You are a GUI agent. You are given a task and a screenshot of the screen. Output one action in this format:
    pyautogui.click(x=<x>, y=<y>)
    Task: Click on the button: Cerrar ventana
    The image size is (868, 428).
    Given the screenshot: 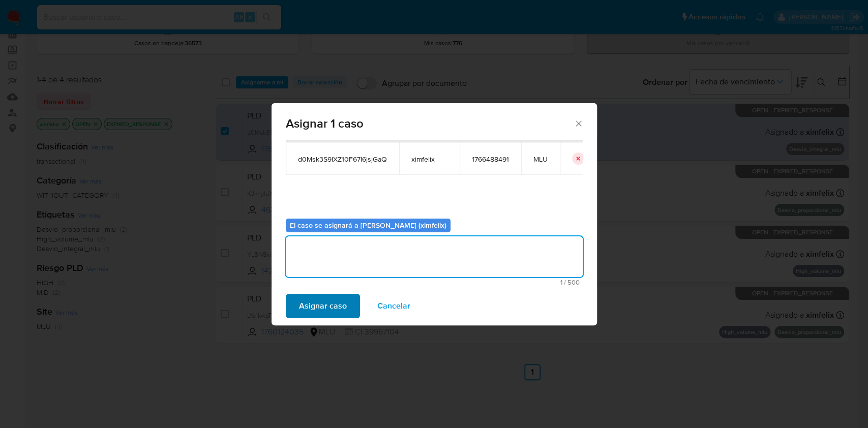 What is the action you would take?
    pyautogui.click(x=578, y=123)
    